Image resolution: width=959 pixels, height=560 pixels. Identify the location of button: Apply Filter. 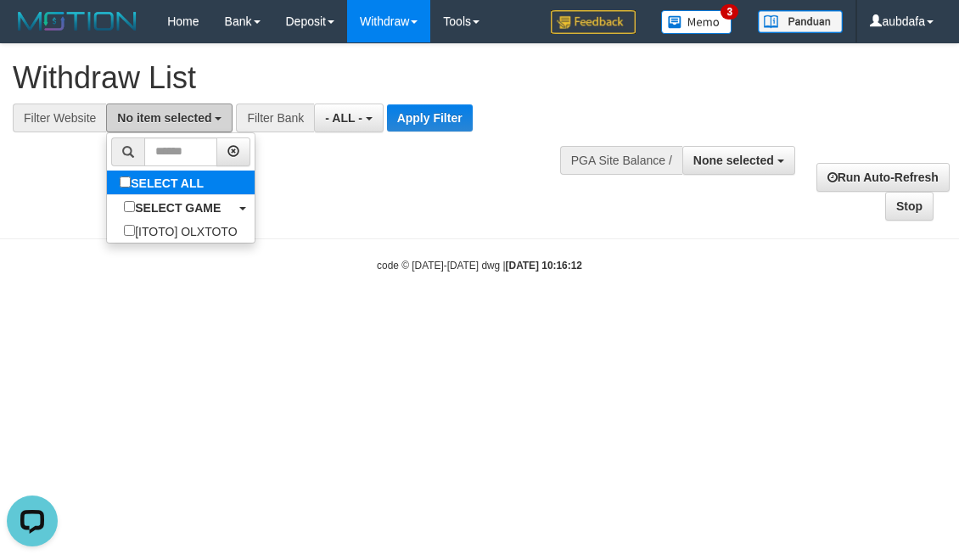
(430, 118).